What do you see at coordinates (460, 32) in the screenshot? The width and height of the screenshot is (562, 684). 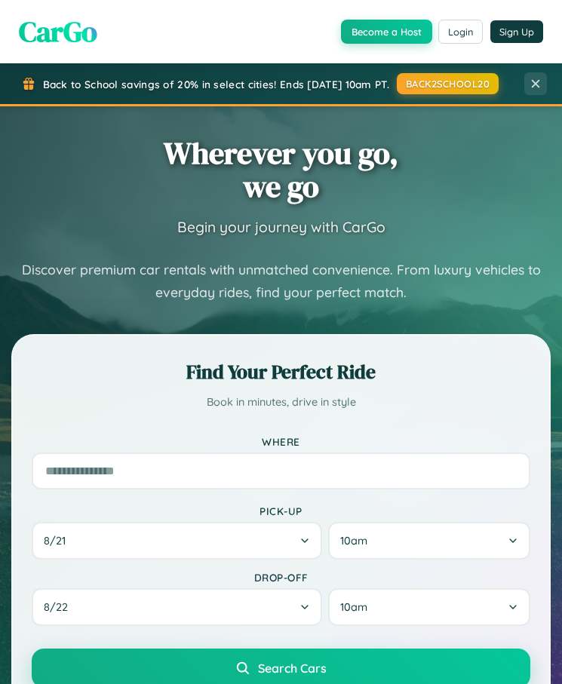 I see `button: Login` at bounding box center [460, 32].